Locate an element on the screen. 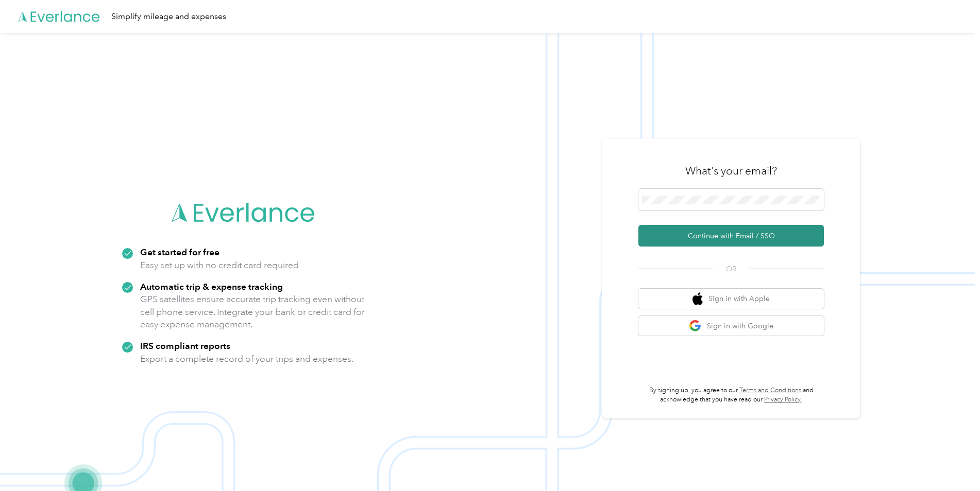 This screenshot has width=980, height=491. a: Terms and Conditions is located at coordinates (770, 390).